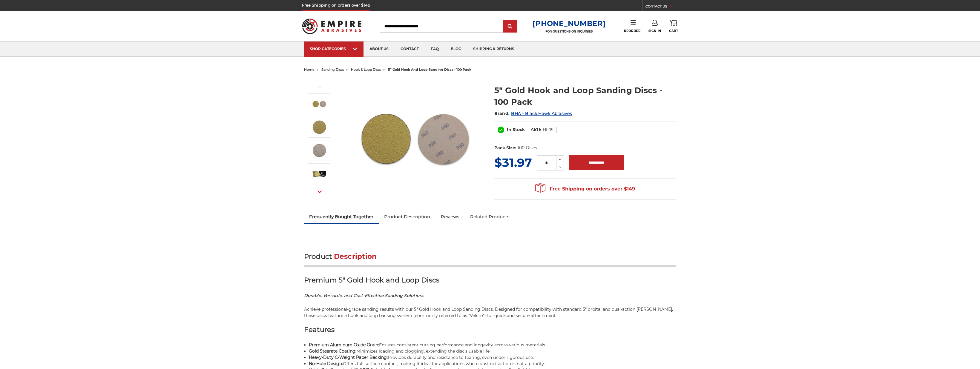 The image size is (980, 369). Describe the element at coordinates (494, 49) in the screenshot. I see `a: shipping & returns` at that location.